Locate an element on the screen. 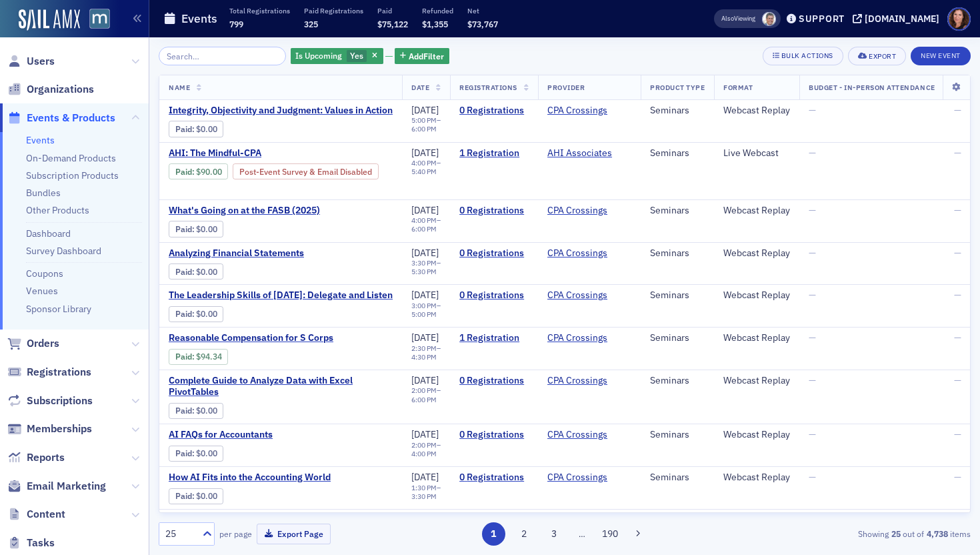 This screenshot has height=555, width=980. span: Format is located at coordinates (738, 87).